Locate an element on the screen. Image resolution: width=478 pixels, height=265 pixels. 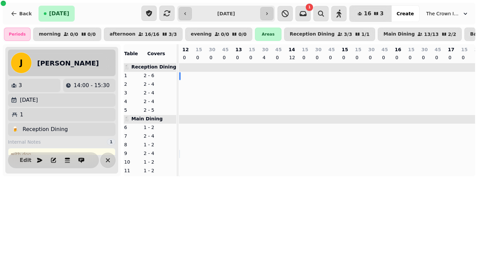
p: 16 is located at coordinates (398, 49).